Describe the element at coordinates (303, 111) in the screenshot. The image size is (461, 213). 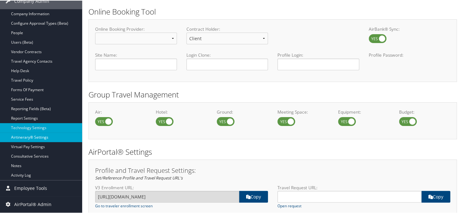
I see `label: Meeting Space:` at that location.